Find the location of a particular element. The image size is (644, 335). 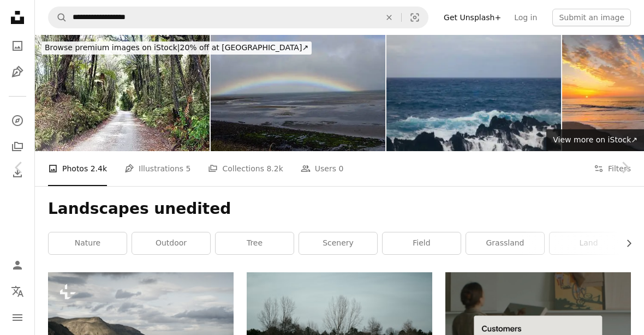

span: View more on iStock ↗ is located at coordinates (595, 140).